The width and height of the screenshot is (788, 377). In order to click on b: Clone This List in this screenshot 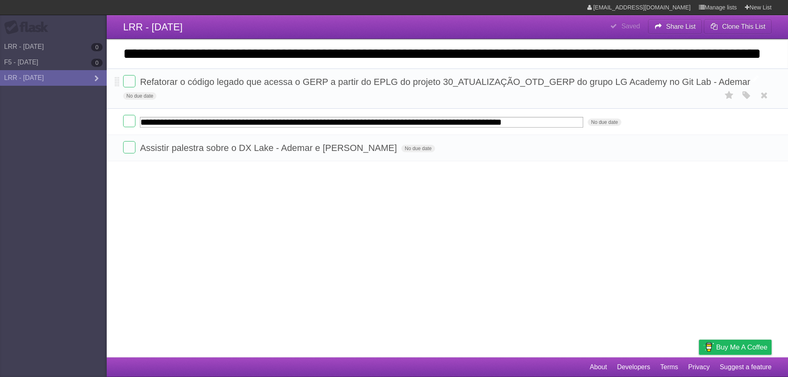, I will do `click(743, 26)`.